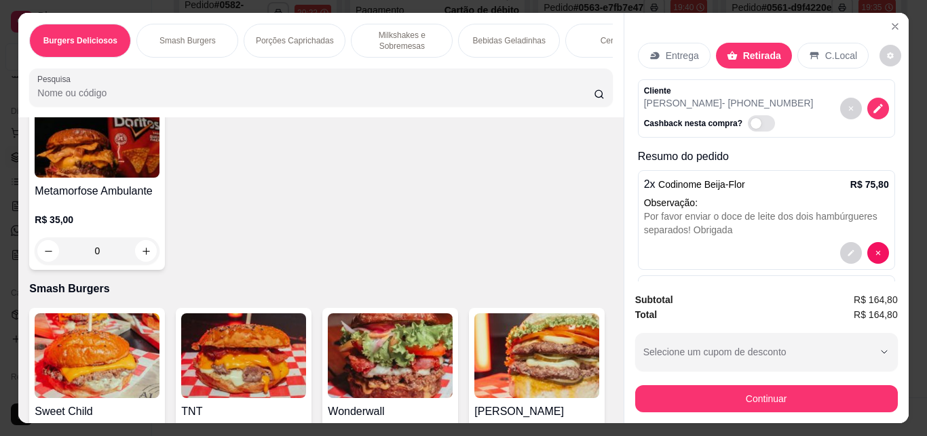 The image size is (927, 436). I want to click on p: Milkshakes e Sobremesas, so click(402, 41).